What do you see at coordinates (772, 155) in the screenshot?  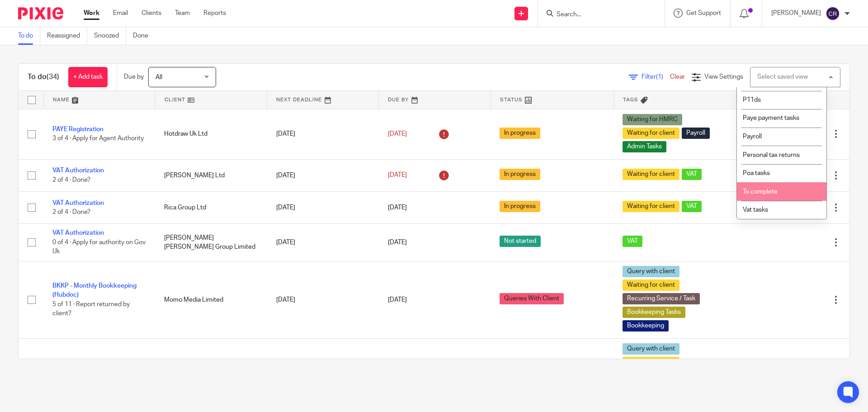 I see `span: Personal tax returns` at bounding box center [772, 155].